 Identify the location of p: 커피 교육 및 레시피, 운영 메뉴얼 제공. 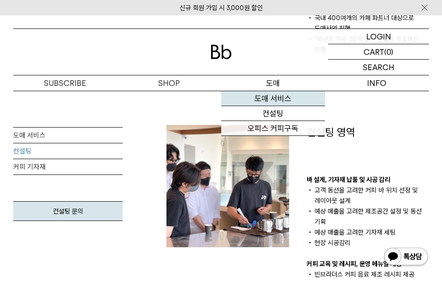
(368, 264).